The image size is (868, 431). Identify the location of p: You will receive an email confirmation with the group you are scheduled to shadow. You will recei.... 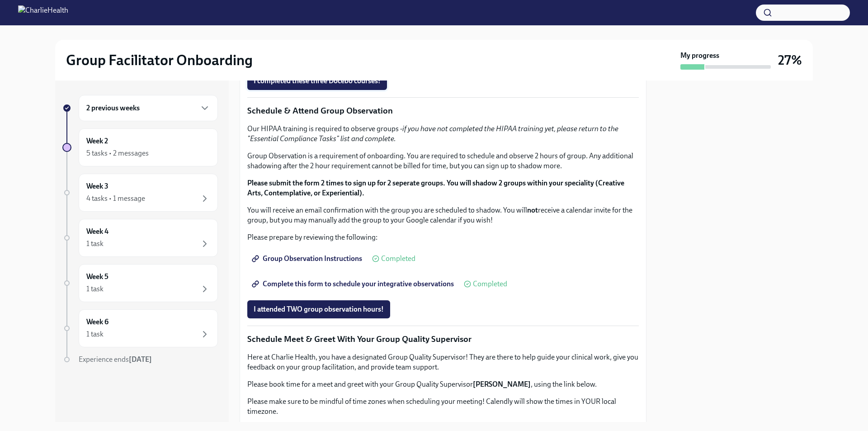
(443, 215).